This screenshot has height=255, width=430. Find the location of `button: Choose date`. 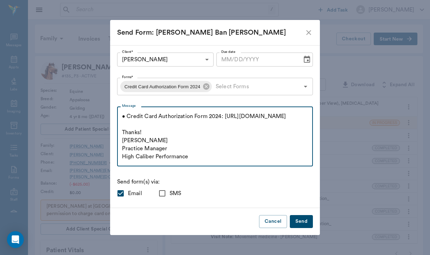

button: Choose date is located at coordinates (307, 59).